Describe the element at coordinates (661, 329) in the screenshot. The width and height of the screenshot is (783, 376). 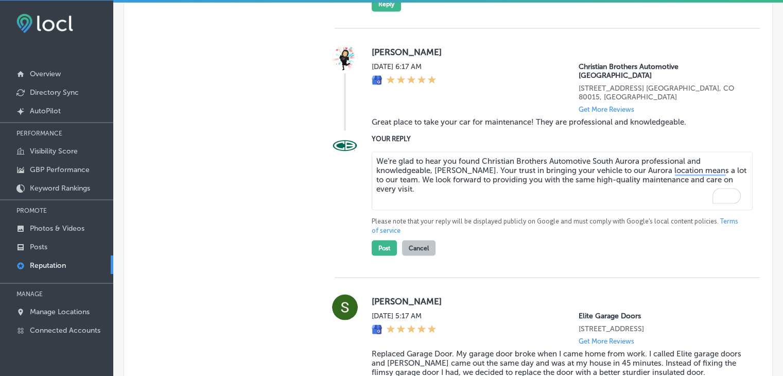
I see `p: 5692 S Quemoy Ct` at that location.